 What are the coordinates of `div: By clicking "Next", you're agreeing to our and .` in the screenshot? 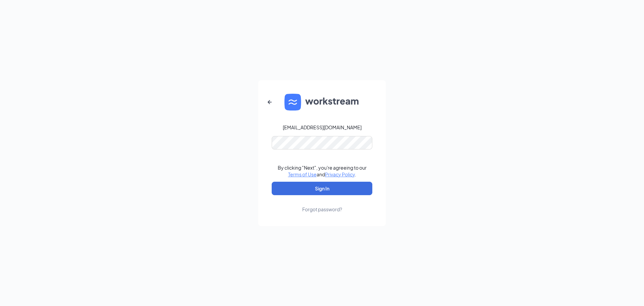 It's located at (322, 171).